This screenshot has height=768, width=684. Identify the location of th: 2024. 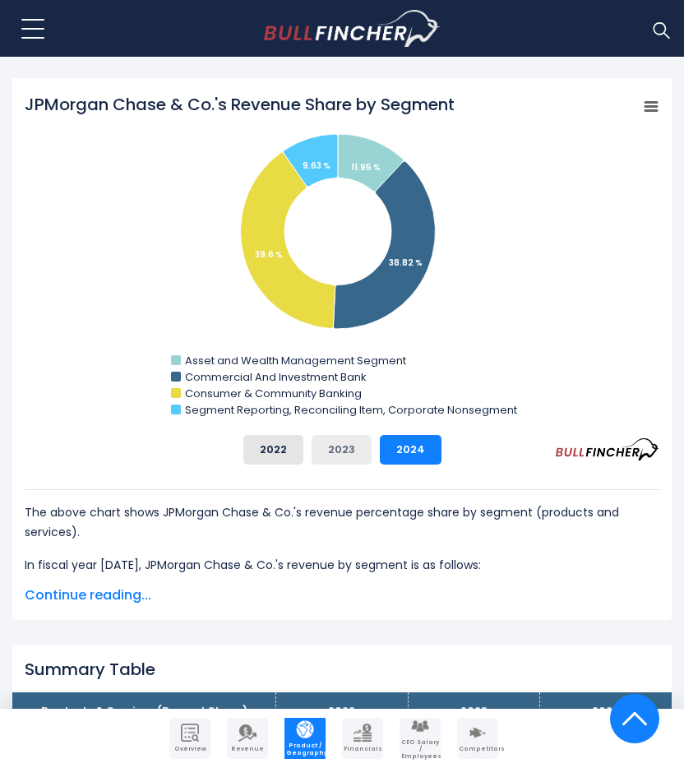
(606, 711).